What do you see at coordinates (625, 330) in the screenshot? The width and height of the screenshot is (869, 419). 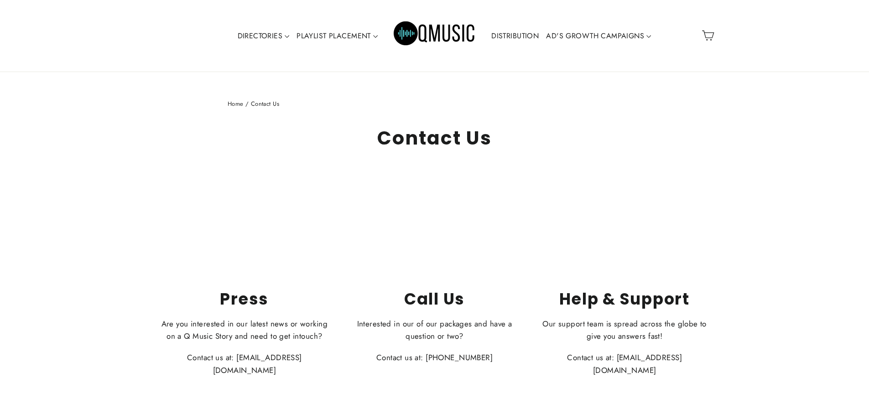 I see `p: Our support team is spread across the globe to give you answers fast!` at bounding box center [625, 330].